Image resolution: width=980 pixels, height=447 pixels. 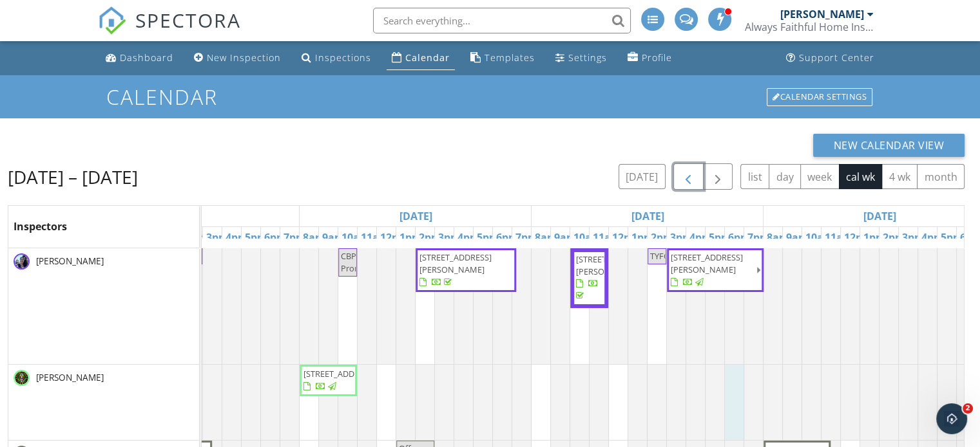 I want to click on button: day, so click(x=784, y=177).